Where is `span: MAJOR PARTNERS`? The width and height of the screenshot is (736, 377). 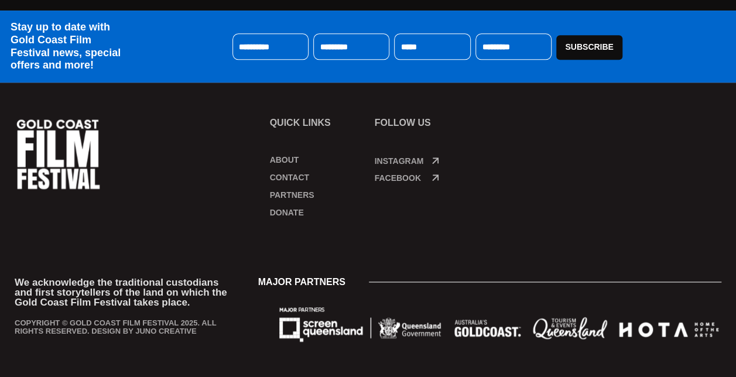
span: MAJOR PARTNERS is located at coordinates (302, 282).